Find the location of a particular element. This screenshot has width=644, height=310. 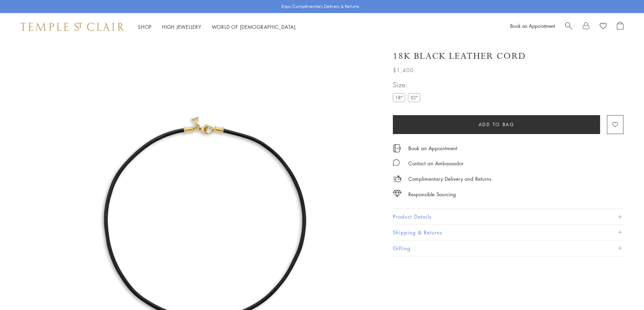

p: Enjoy Complimentary Delivery & Returns is located at coordinates (320, 7).